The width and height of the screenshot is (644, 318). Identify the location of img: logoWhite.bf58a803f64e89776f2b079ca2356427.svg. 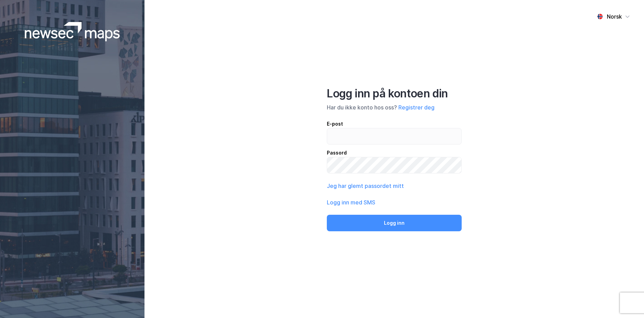
(72, 32).